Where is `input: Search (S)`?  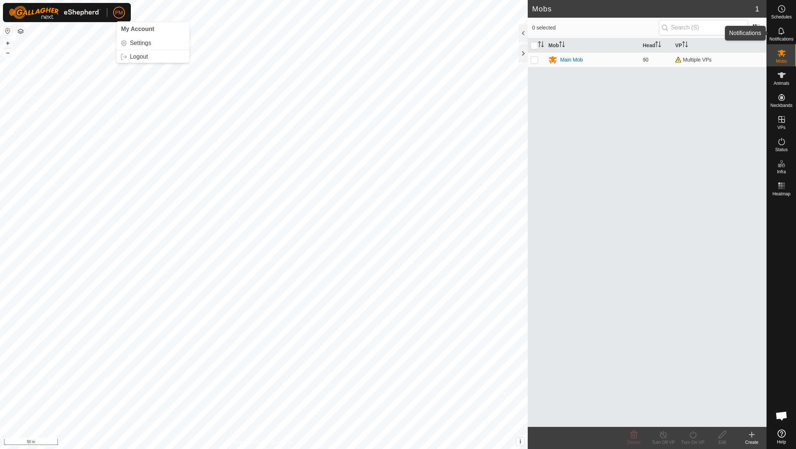 input: Search (S) is located at coordinates (704, 28).